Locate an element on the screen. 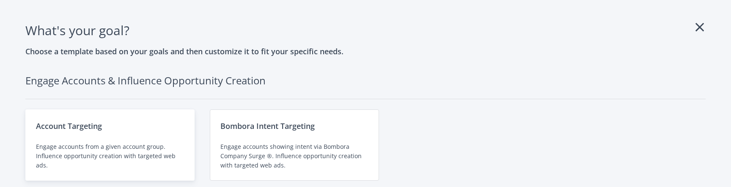 This screenshot has width=731, height=187. h1: What's your goal ? is located at coordinates (366, 30).